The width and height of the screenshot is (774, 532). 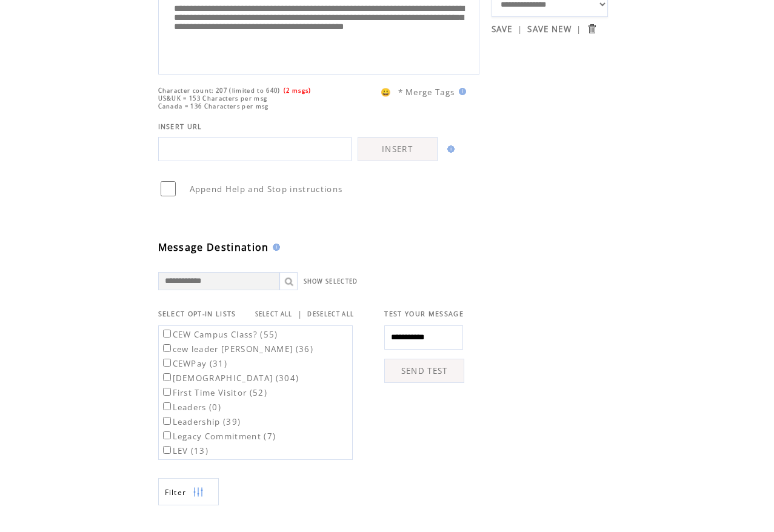 I want to click on label: CEWPay (31), so click(x=194, y=364).